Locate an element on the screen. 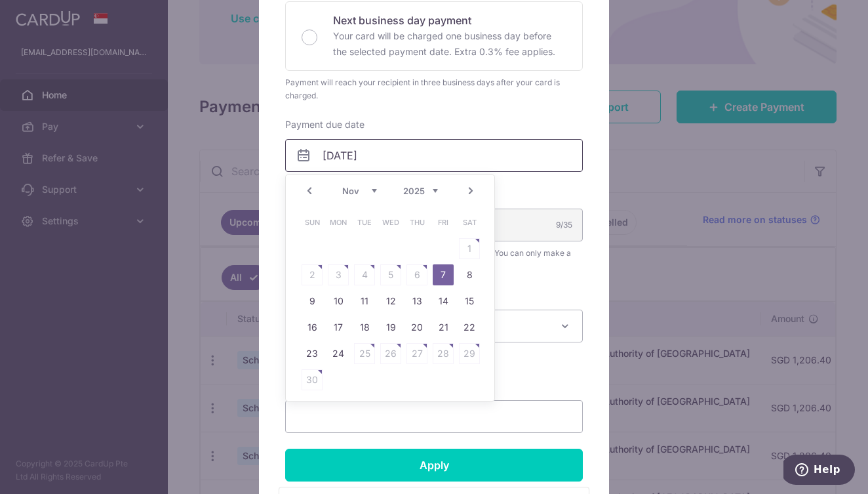 The image size is (868, 494). a: 16 is located at coordinates (312, 327).